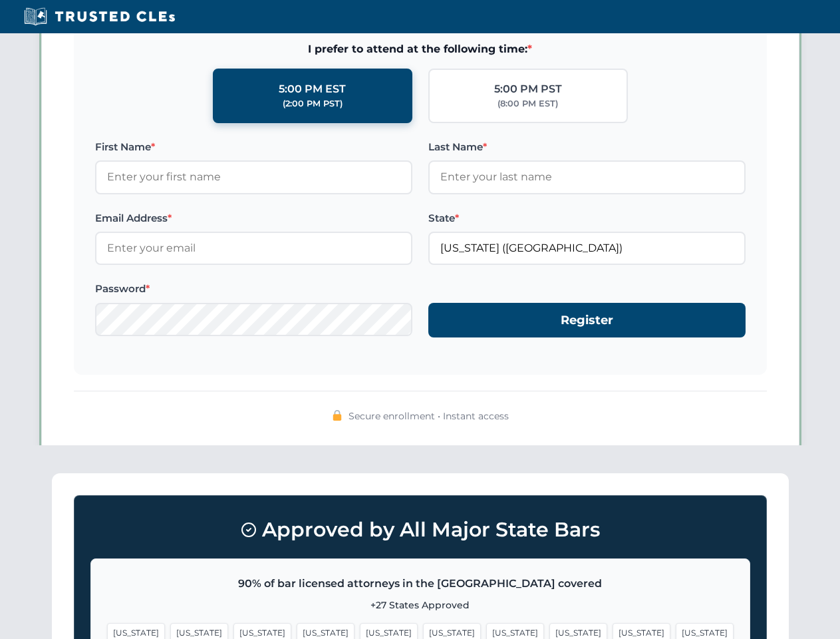 The image size is (840, 639). Describe the element at coordinates (421, 605) in the screenshot. I see `p: +27 States Approved` at that location.